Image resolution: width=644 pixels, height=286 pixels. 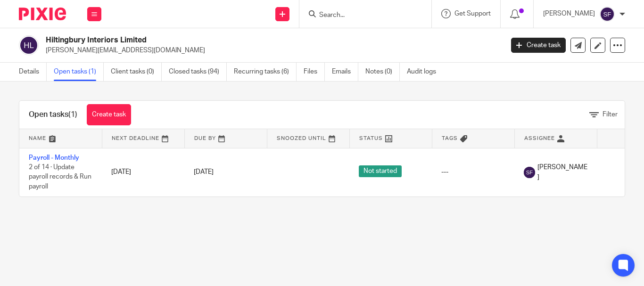 I want to click on a: Notes (0), so click(x=383, y=72).